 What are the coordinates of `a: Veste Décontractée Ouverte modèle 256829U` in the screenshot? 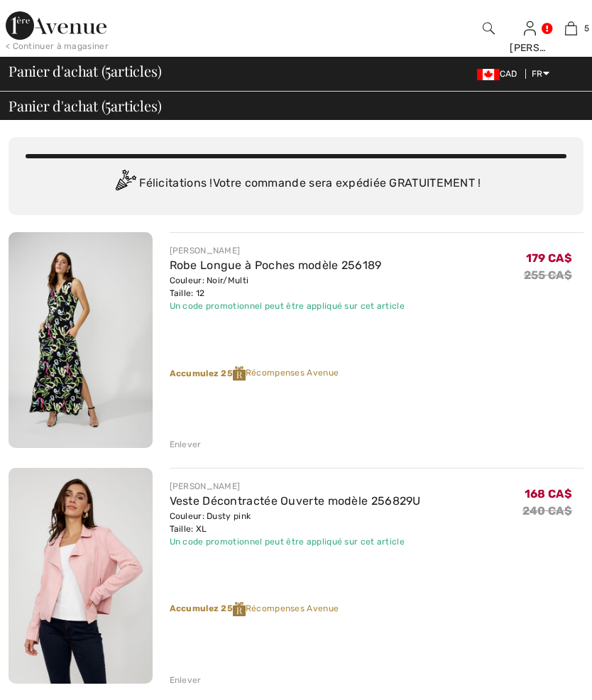 It's located at (295, 501).